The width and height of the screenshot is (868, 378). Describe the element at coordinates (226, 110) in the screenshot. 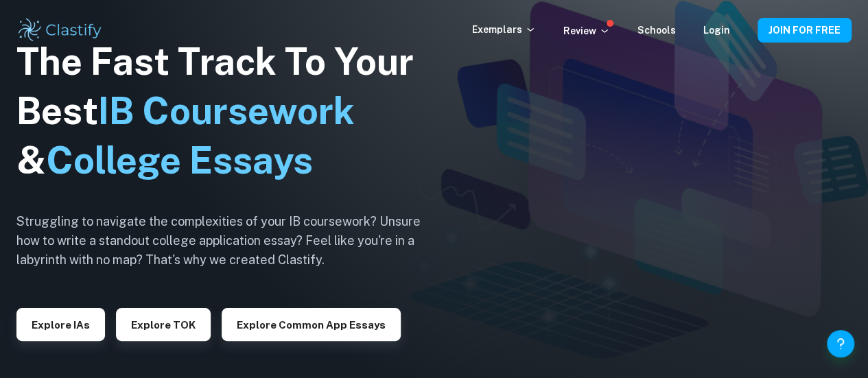

I see `span: IB Coursework` at that location.